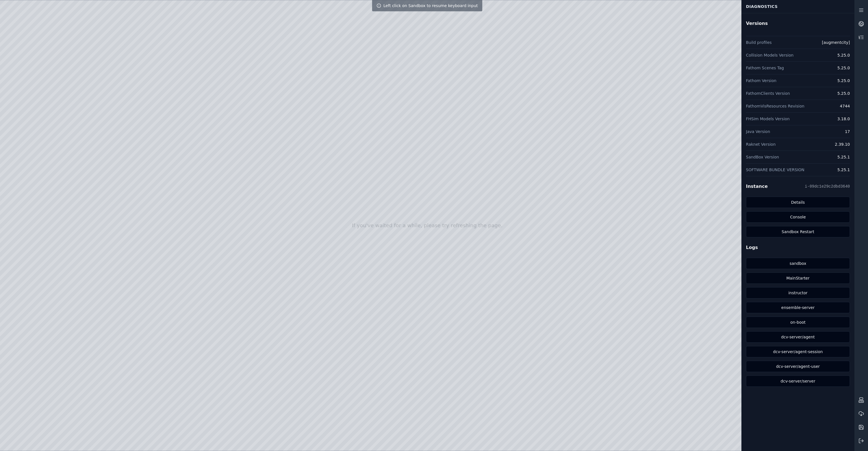 This screenshot has width=868, height=451. Describe the element at coordinates (798, 322) in the screenshot. I see `a: on-boot` at that location.